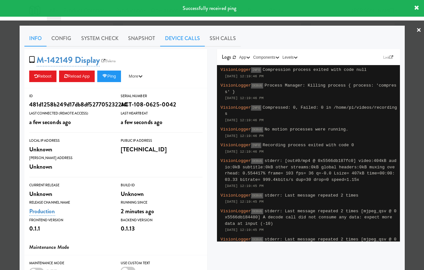 This screenshot has height=270, width=424. Describe the element at coordinates (43, 76) in the screenshot. I see `button: Reboot` at that location.